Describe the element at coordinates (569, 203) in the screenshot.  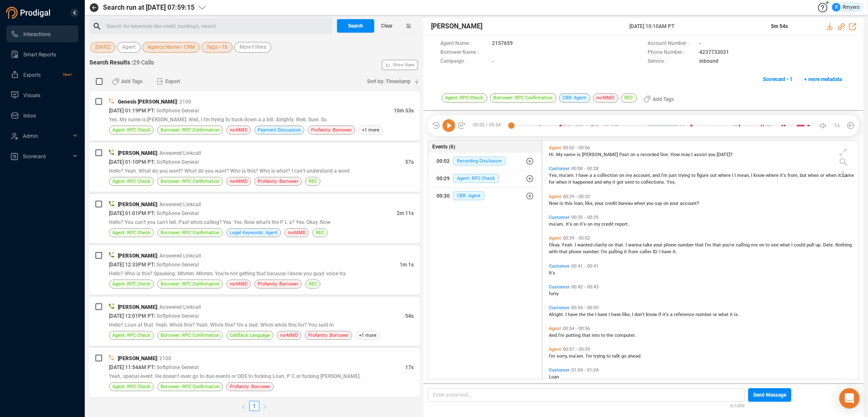
I see `span: this` at that location.